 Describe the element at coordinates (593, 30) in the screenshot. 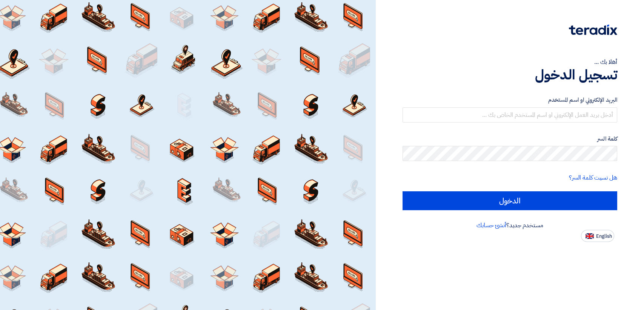

I see `img: Teradix logo` at that location.